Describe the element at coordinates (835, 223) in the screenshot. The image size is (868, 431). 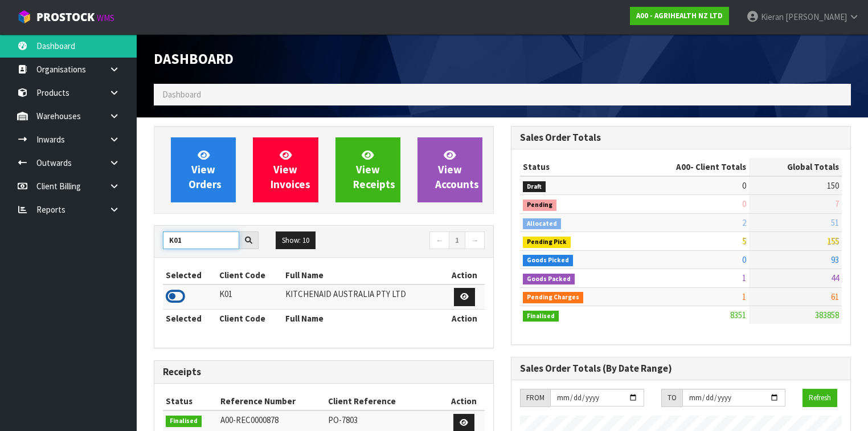
I see `span: 51` at that location.